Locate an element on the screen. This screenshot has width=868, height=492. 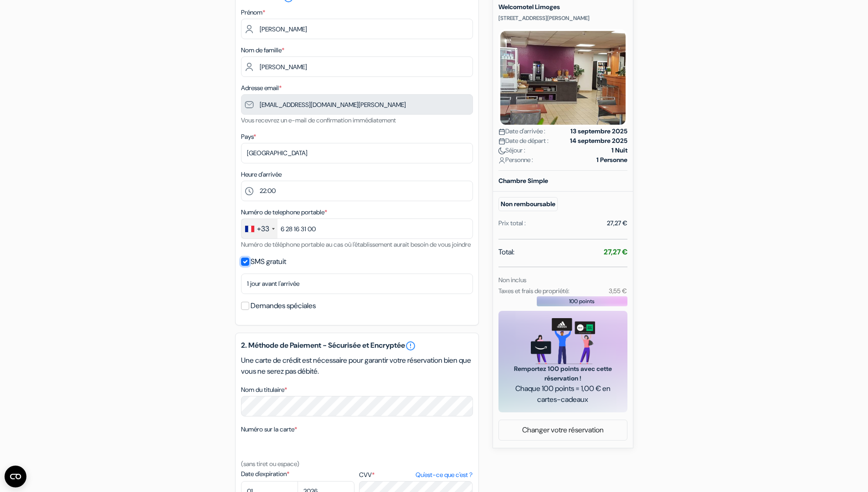
a: Changer votre réservation is located at coordinates (562, 430).